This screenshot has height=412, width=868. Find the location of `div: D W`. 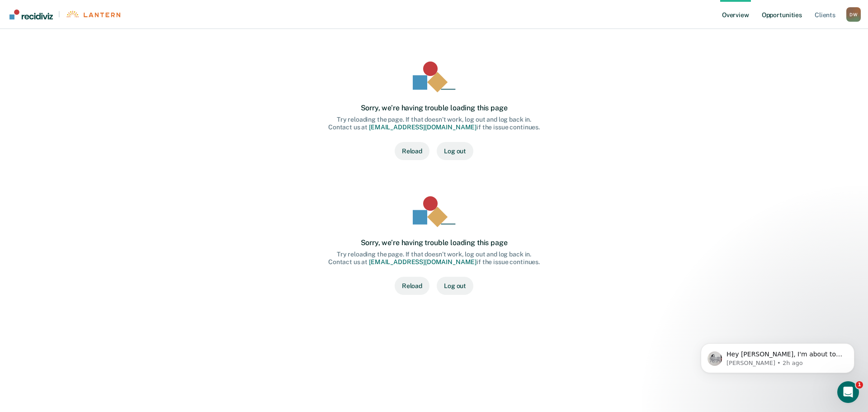

div: D W is located at coordinates (854, 14).